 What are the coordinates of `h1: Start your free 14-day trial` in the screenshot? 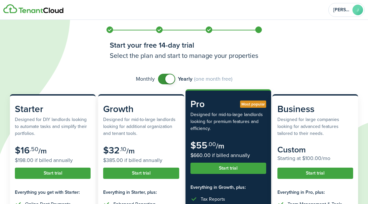 It's located at (184, 45).